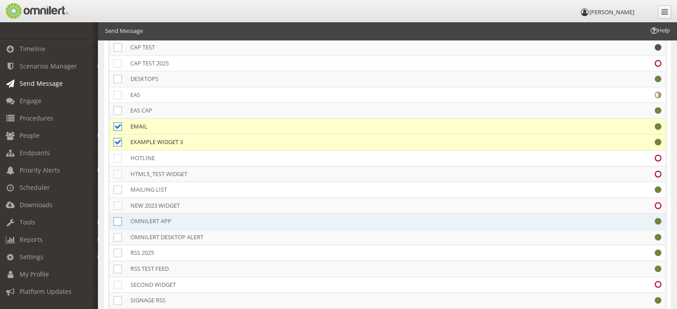  I want to click on td: EAS CAP, so click(363, 111).